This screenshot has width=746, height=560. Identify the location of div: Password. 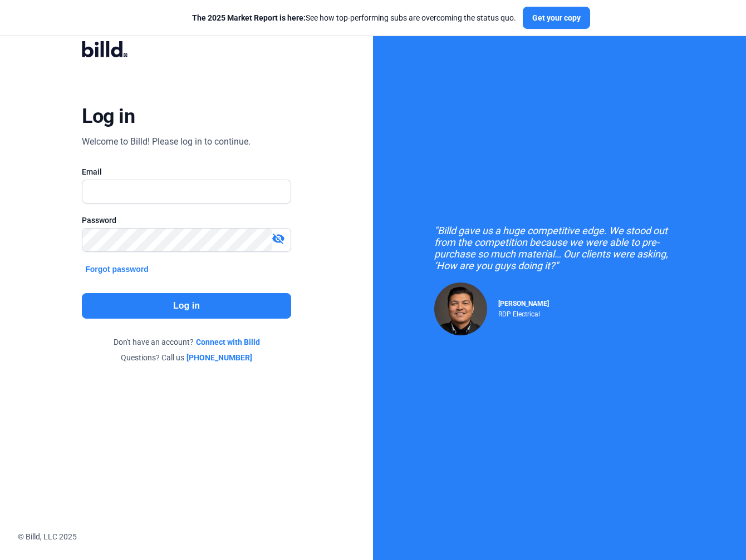
(187, 220).